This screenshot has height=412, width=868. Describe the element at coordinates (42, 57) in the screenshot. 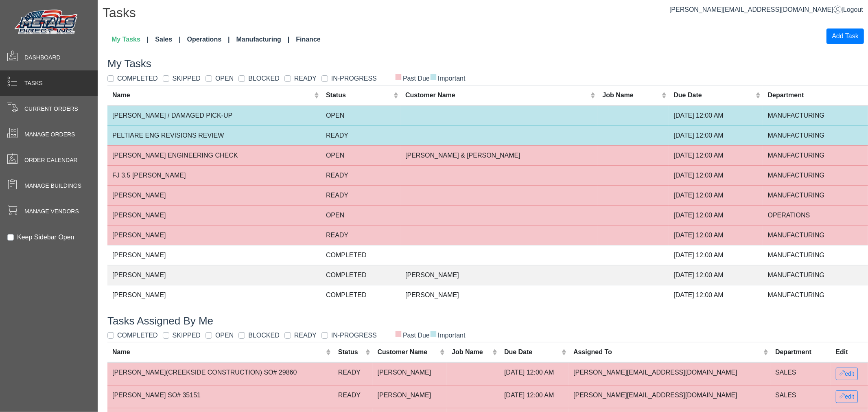

I see `span: Dashboard` at that location.